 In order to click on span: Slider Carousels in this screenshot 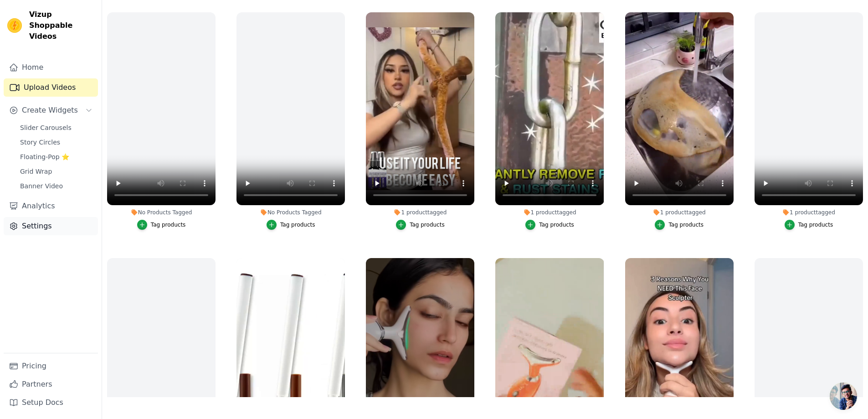, I will do `click(45, 128)`.